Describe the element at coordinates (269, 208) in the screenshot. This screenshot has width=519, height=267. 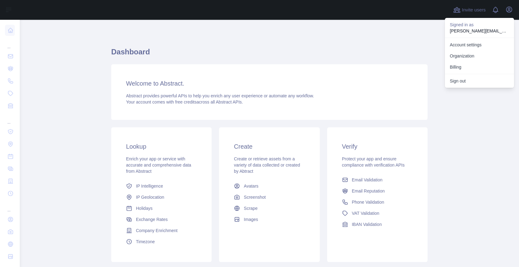
I see `a: Scrape` at that location.